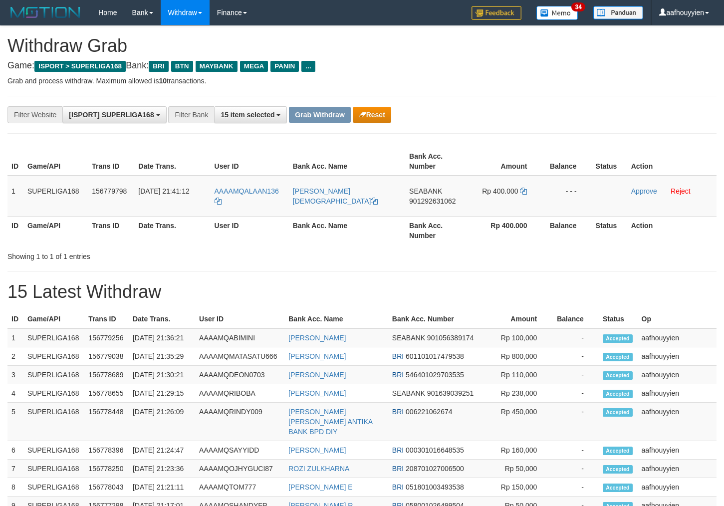 This screenshot has height=506, width=724. I want to click on td: Rp 238,000, so click(518, 393).